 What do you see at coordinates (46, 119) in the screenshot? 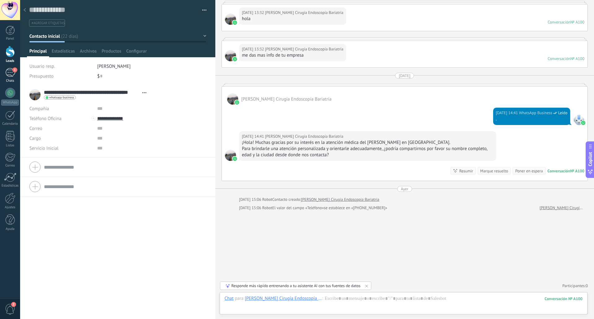
I see `span: Teléfono Oficina` at bounding box center [46, 119].